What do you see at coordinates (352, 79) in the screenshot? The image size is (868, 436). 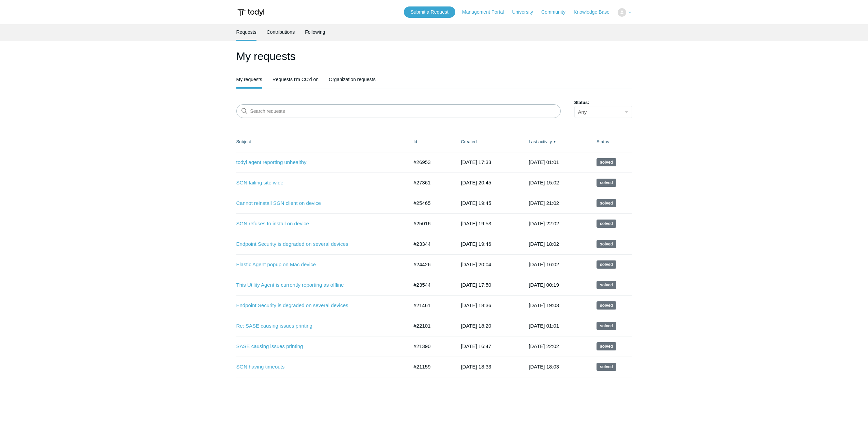 I see `a: Organization requests` at bounding box center [352, 79].